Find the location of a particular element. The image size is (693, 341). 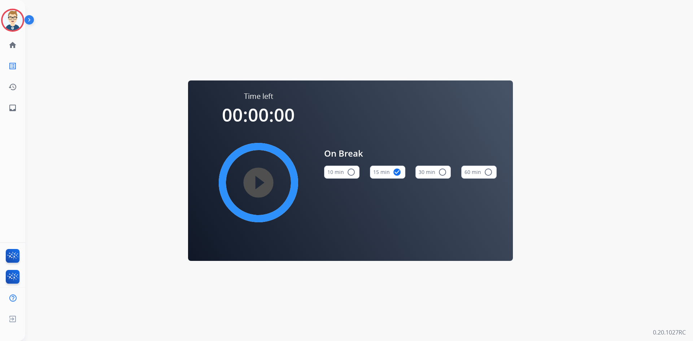

mat-icon: home is located at coordinates (13, 45).